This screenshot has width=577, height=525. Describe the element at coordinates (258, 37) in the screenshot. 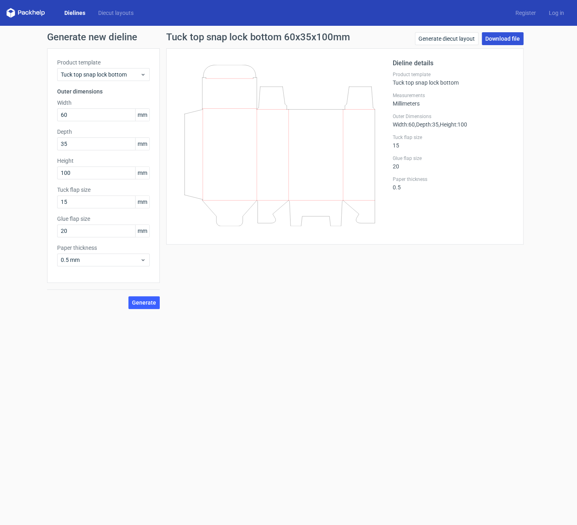

I see `h1: Tuck top snap lock bottom 60x35x100mm` at that location.